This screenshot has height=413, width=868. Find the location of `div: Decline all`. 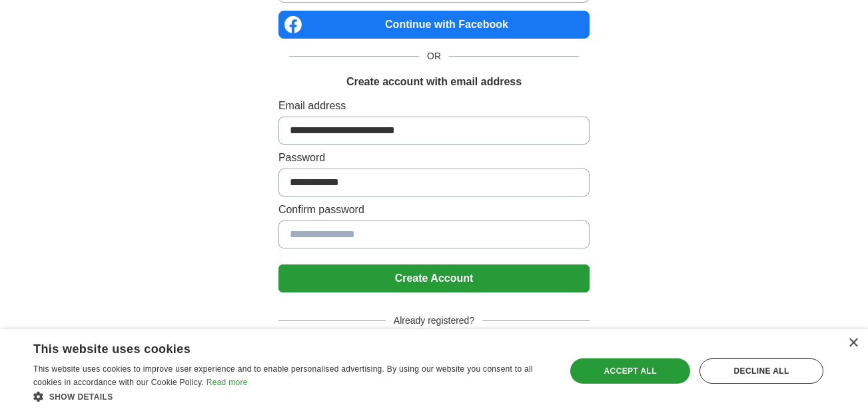

div: Decline all is located at coordinates (761, 371).